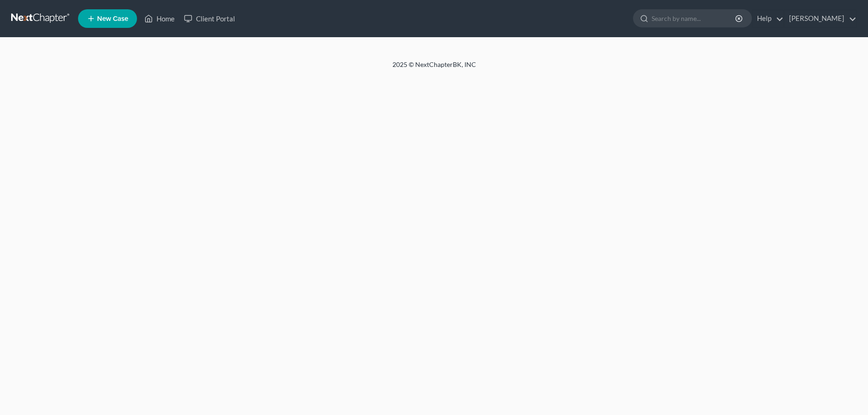 The width and height of the screenshot is (868, 415). Describe the element at coordinates (112, 19) in the screenshot. I see `span: New Case` at that location.